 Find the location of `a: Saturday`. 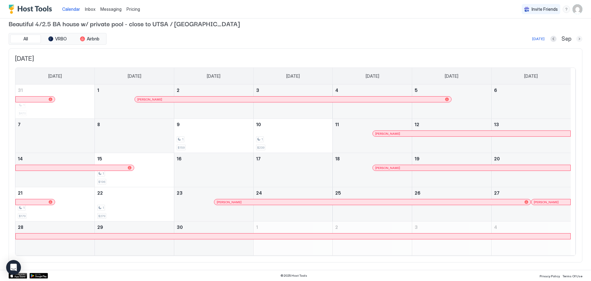

a: Saturday is located at coordinates (531, 76).